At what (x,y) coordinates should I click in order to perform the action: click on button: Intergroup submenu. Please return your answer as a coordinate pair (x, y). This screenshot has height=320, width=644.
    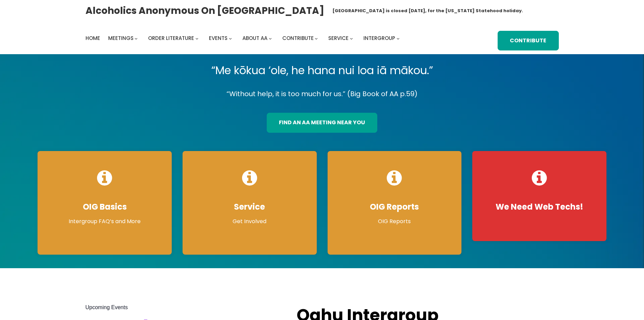
    Looking at the image, I should click on (398, 38).